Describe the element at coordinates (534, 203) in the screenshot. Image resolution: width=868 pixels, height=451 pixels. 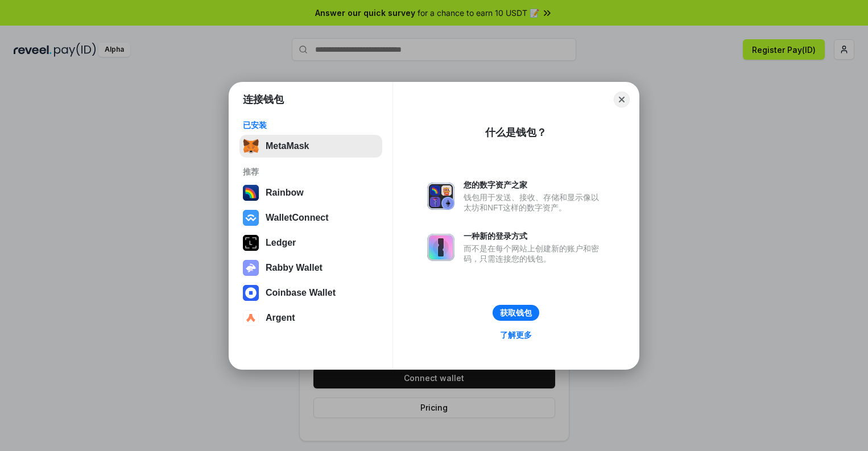
I see `div: 钱包用于发送、接收、存储和显示像以太坊和NFT这样的数字资产。` at that location.